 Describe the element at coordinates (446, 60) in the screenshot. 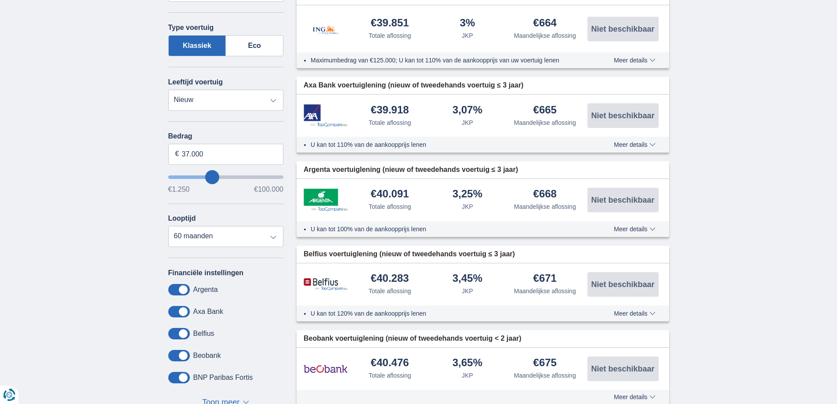

I see `li: Maximumbedrag van €125.000; U kan tot 110% van de aankoopprijs van uw voertuig lenen` at that location.